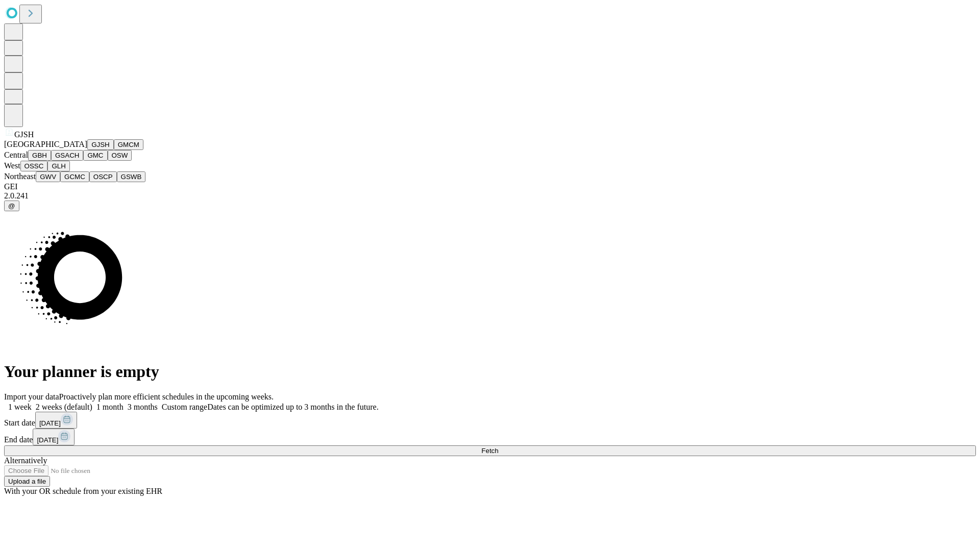  Describe the element at coordinates (24, 135) in the screenshot. I see `span: GJSH` at that location.